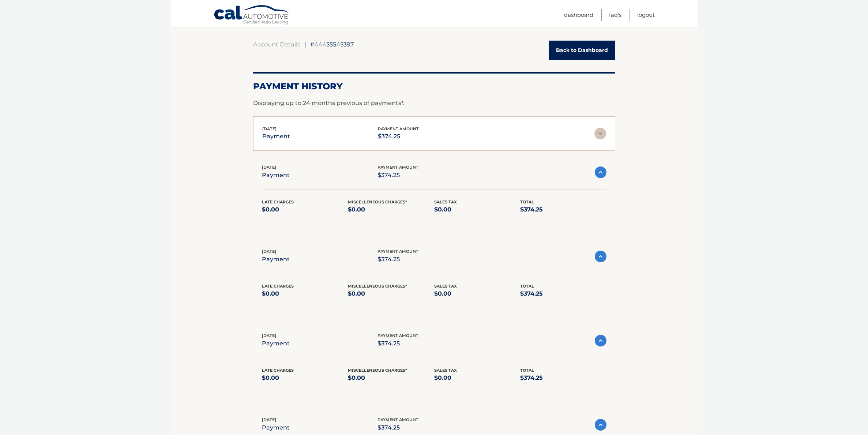  I want to click on span: #44455545397, so click(332, 44).